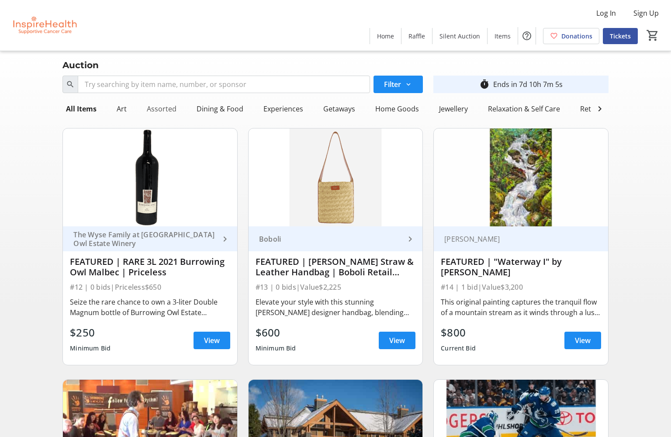 The height and width of the screenshot is (437, 671). What do you see at coordinates (528, 84) in the screenshot?
I see `div: Ends in 7d 10h 7m 5s` at bounding box center [528, 84].